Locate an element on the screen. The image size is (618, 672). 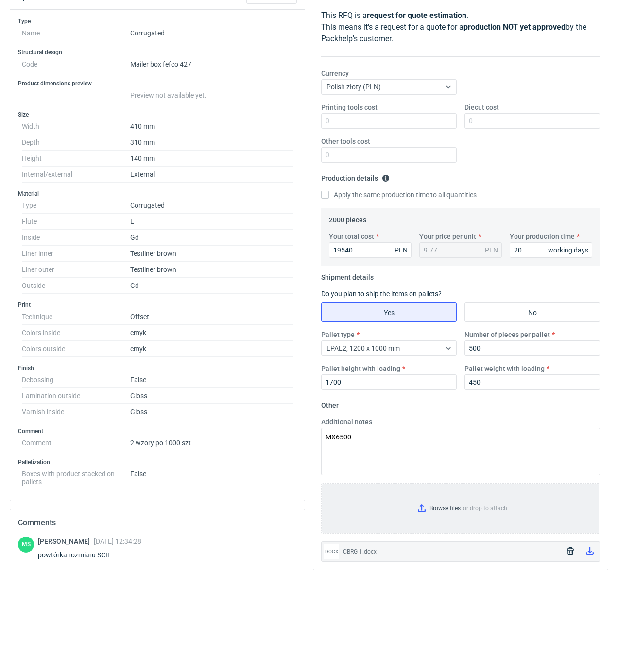
label: Yes is located at coordinates (388, 312).